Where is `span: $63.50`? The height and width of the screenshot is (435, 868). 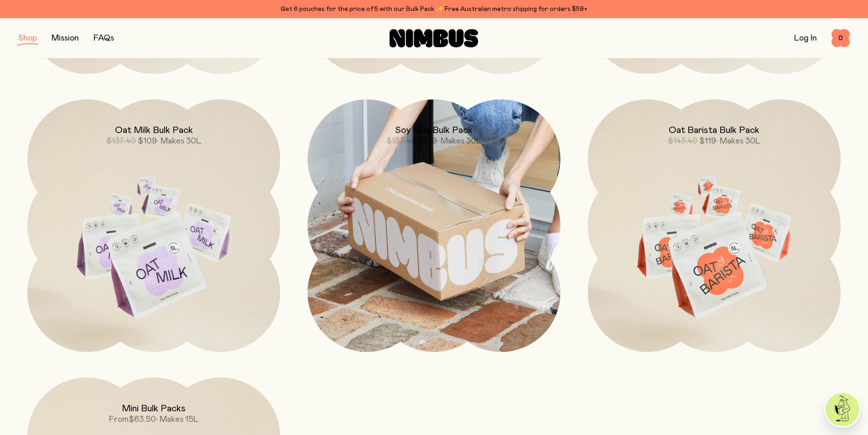 span: $63.50 is located at coordinates (143, 420).